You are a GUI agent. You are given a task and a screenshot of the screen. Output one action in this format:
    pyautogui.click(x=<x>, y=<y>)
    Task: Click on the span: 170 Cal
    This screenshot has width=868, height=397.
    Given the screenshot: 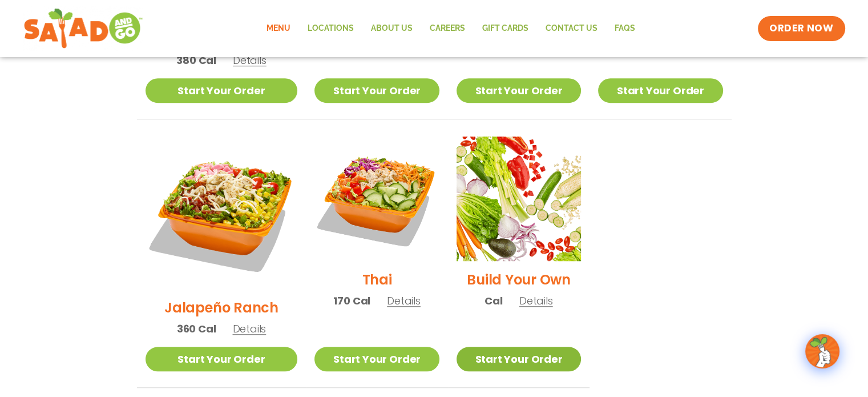 What is the action you would take?
    pyautogui.click(x=351, y=300)
    